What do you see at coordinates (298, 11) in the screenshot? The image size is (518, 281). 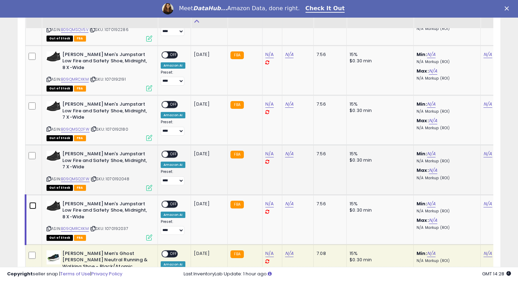 I see `div: Additional Cost` at bounding box center [298, 11].